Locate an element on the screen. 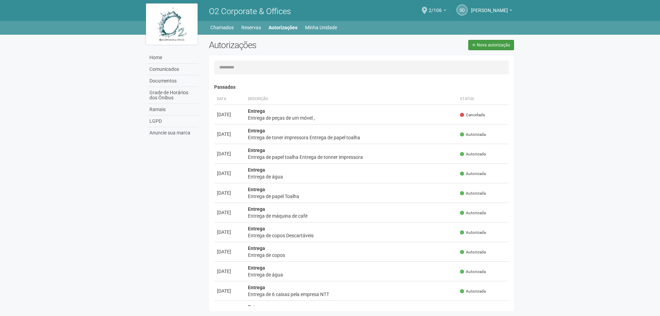 This screenshot has width=660, height=316. th: Data is located at coordinates (230, 99).